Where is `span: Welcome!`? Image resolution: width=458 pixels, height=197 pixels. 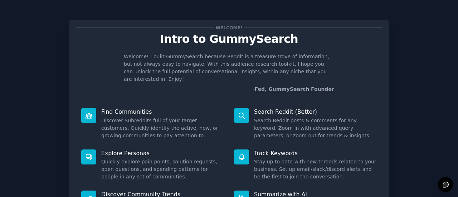
span: Welcome! is located at coordinates (229, 28).